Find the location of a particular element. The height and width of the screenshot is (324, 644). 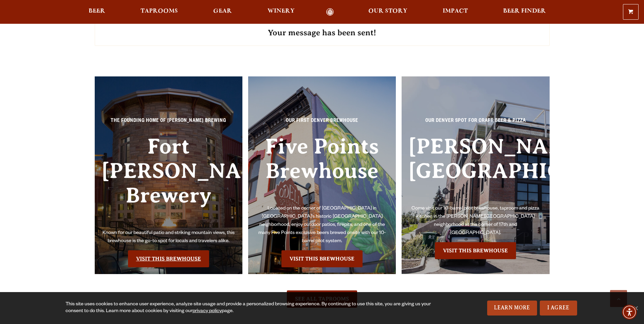

div: Accessibility Menu is located at coordinates (629, 312).